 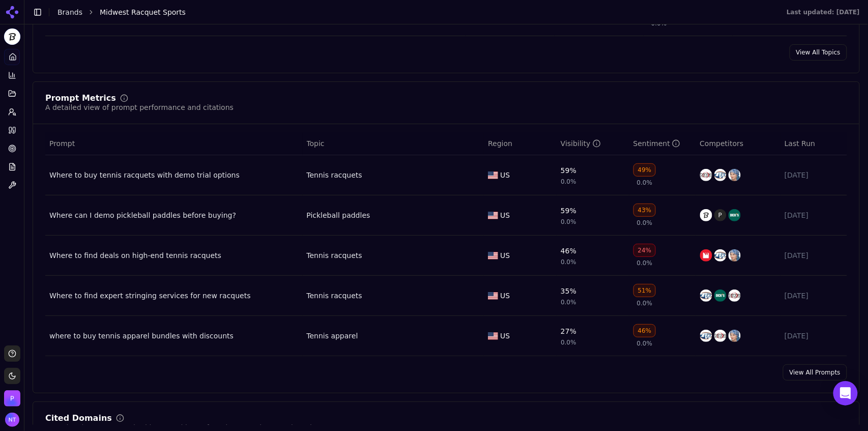 What do you see at coordinates (412, 12) in the screenshot?
I see `nav: breadcrumb` at bounding box center [412, 12].